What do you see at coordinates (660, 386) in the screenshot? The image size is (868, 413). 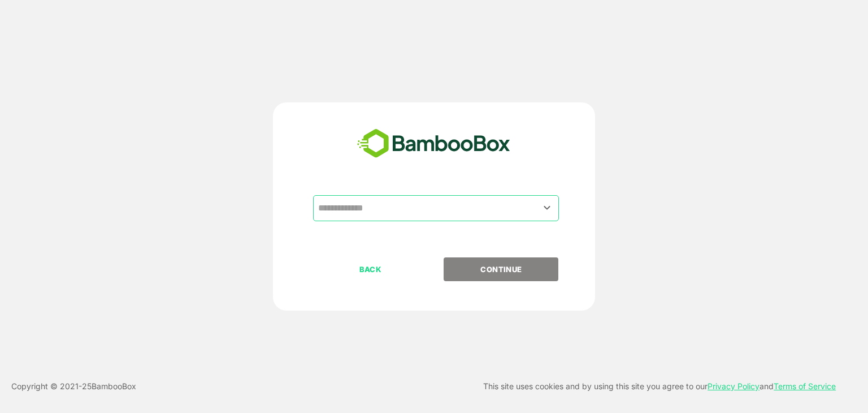 I see `p: This site uses cookies and by using this site you agree to our and` at bounding box center [660, 386].